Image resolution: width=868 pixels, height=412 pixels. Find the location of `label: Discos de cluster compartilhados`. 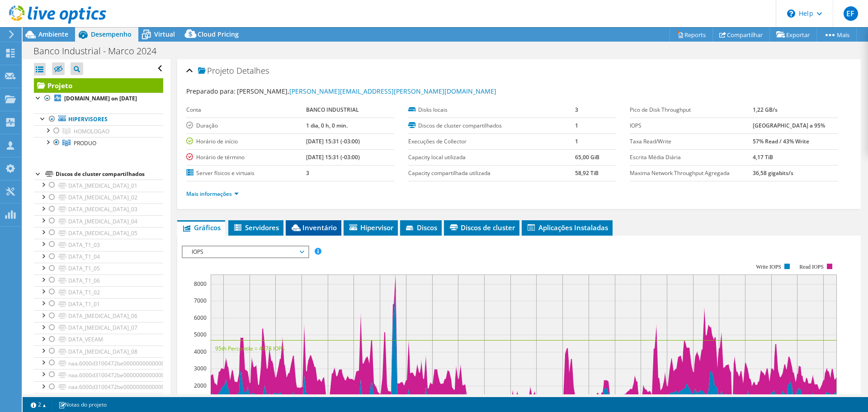

label: Discos de cluster compartilhados is located at coordinates (491, 125).